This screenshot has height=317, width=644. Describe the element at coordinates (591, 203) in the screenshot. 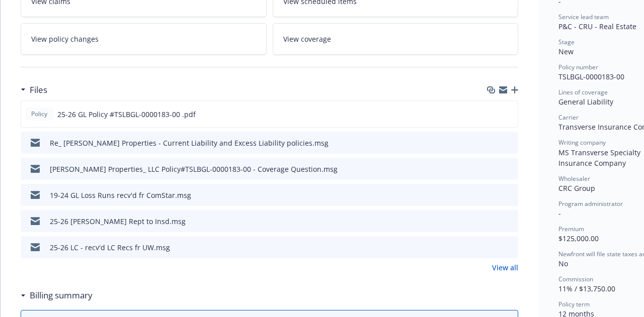

I see `span: Program administrator` at that location.